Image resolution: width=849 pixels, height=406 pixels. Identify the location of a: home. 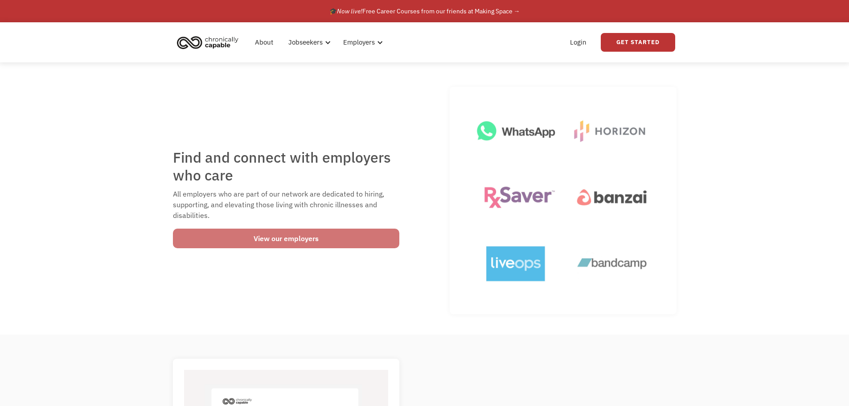
(209, 42).